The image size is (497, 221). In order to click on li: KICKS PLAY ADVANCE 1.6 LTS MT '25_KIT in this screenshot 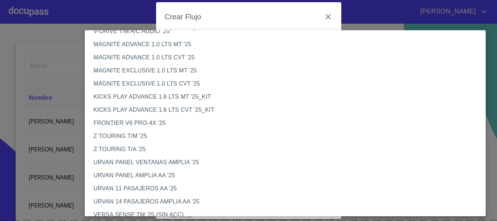, I will do `click(288, 97)`.